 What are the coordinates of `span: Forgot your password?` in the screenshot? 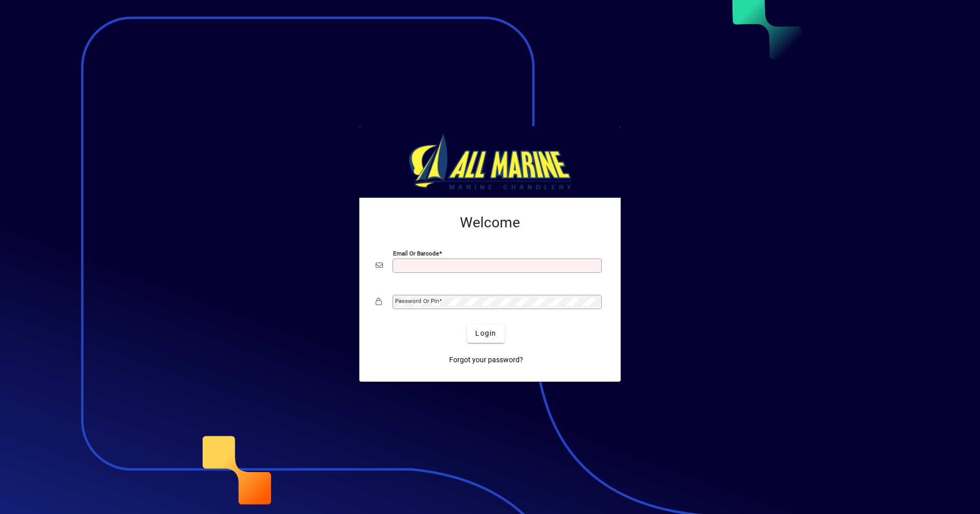 It's located at (486, 360).